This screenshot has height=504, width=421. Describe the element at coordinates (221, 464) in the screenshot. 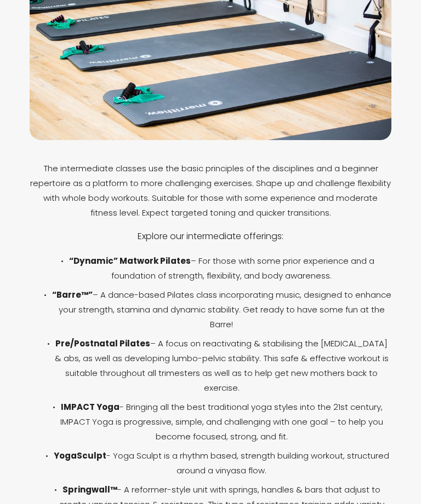

I see `p: - Yoga Sculpt is a rhythm based, strength building workout, structured around a vinyasa flow.` at that location.